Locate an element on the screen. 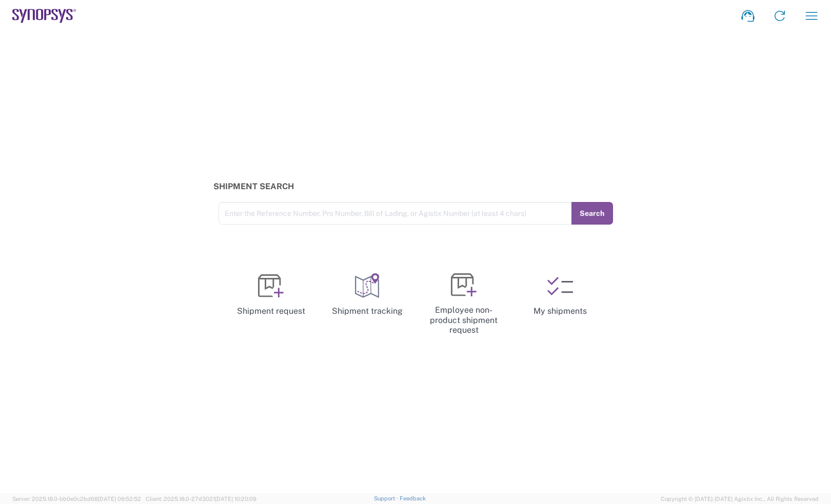 Image resolution: width=831 pixels, height=504 pixels. span: Client: 2025.18.0-27d3021 is located at coordinates (201, 499).